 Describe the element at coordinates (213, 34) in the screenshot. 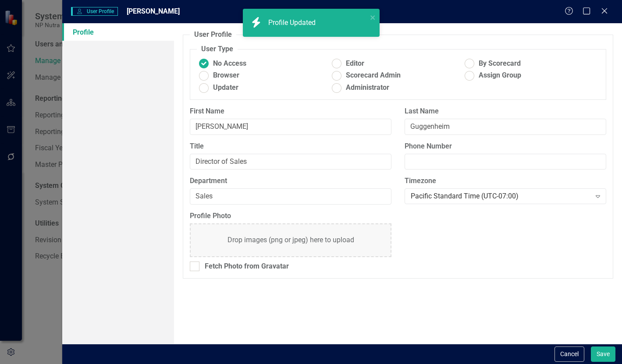

I see `legend: User Profile` at that location.